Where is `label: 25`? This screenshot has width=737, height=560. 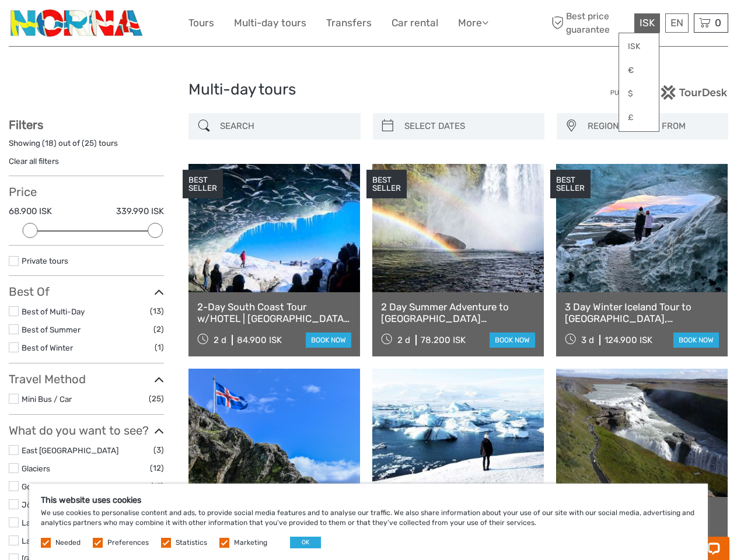
label: 25 is located at coordinates (89, 143).